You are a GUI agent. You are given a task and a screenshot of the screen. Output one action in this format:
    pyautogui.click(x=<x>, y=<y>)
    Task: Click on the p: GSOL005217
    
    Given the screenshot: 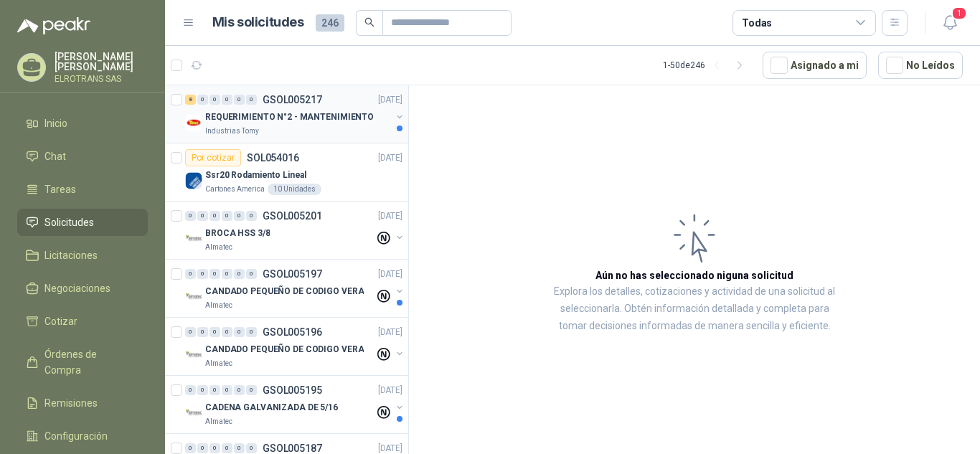 What is the action you would take?
    pyautogui.click(x=292, y=99)
    